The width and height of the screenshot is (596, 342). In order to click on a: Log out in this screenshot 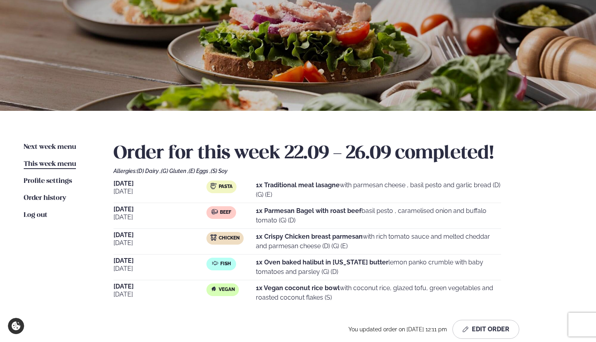, I will do `click(36, 215)`.